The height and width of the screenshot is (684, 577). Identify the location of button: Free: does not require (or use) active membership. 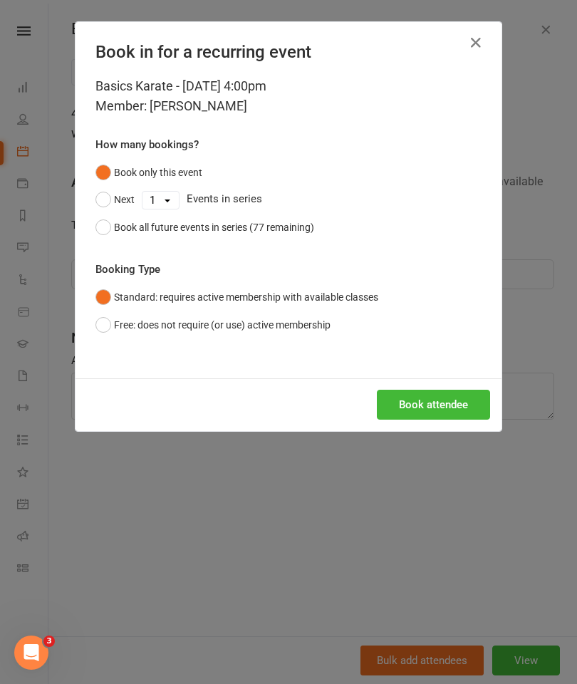
(213, 325).